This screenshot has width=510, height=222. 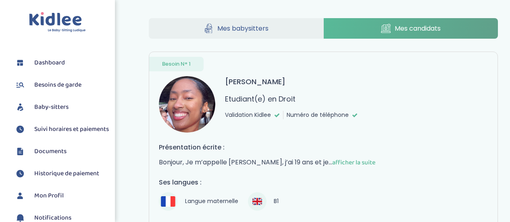 I want to click on h4: Présentation écrite :, so click(x=323, y=147).